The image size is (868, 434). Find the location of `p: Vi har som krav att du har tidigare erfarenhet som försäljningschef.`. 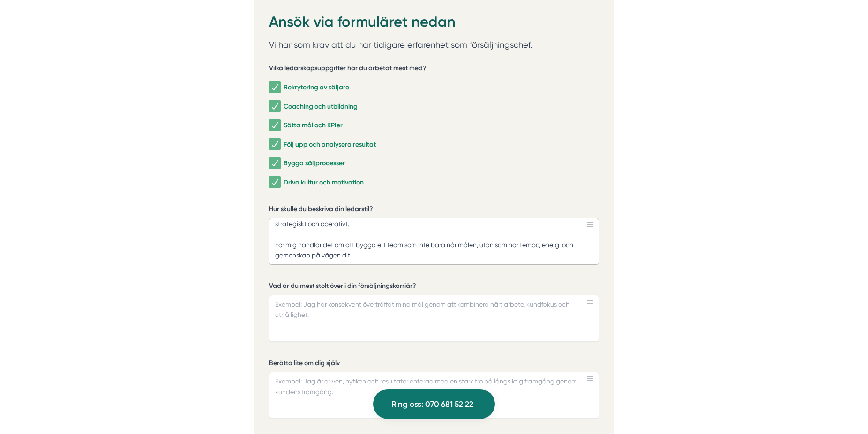

p: Vi har som krav att du har tidigare erfarenhet som försäljningschef. is located at coordinates (434, 45).